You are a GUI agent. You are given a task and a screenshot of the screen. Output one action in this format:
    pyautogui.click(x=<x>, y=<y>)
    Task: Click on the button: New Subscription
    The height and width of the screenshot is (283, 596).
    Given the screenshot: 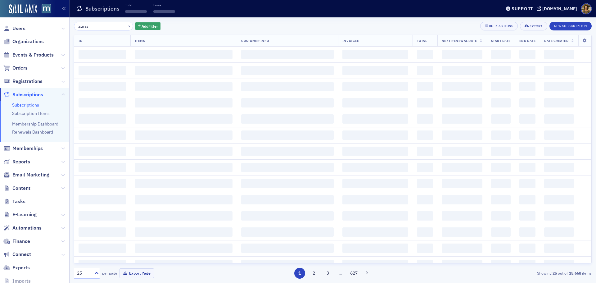 What is the action you would take?
    pyautogui.click(x=570, y=26)
    